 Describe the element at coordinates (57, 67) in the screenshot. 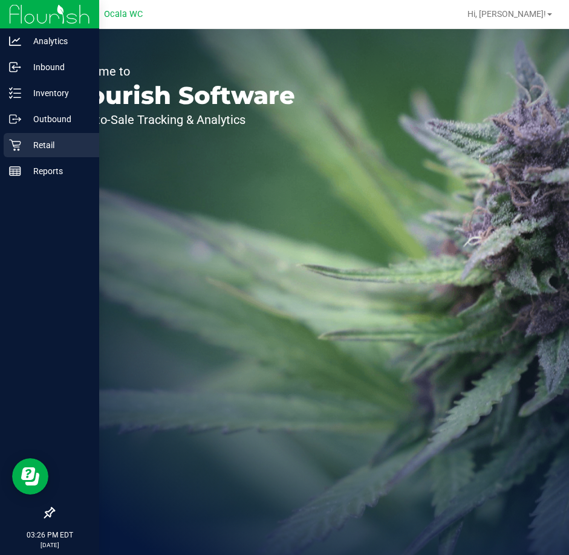

I see `p: Inbound` at that location.